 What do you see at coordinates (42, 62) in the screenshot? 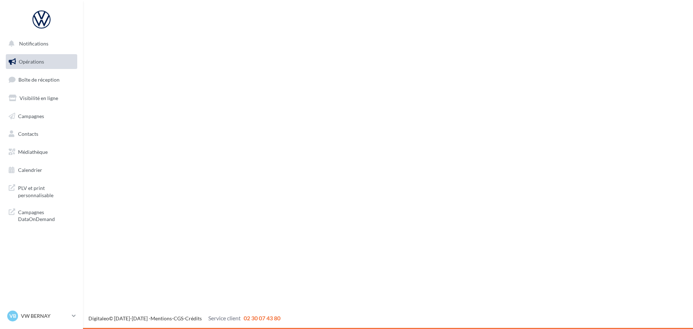
I see `a: Opérations` at bounding box center [42, 62].